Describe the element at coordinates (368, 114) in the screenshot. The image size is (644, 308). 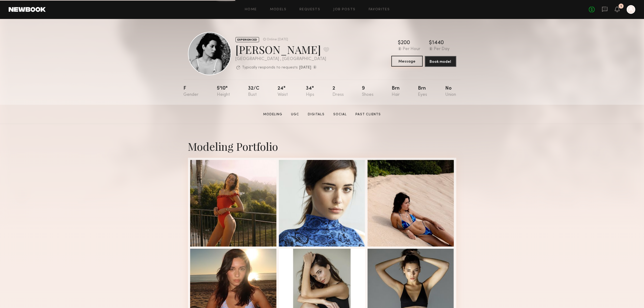
I see `a: Past Clients` at that location.